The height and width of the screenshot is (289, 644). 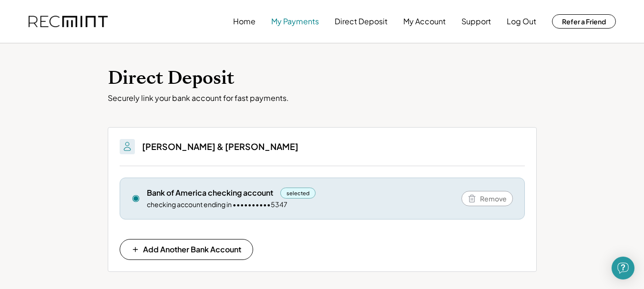 What do you see at coordinates (298, 193) in the screenshot?
I see `div: selected` at bounding box center [298, 193].